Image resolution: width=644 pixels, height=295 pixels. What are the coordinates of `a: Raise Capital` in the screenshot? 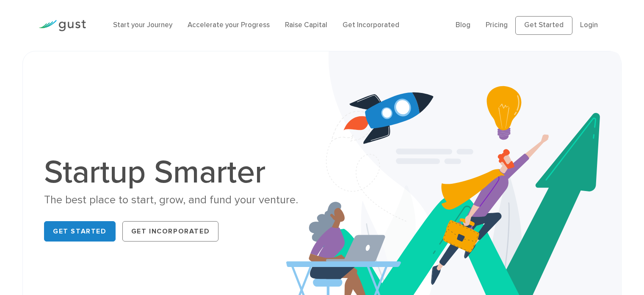 It's located at (307, 25).